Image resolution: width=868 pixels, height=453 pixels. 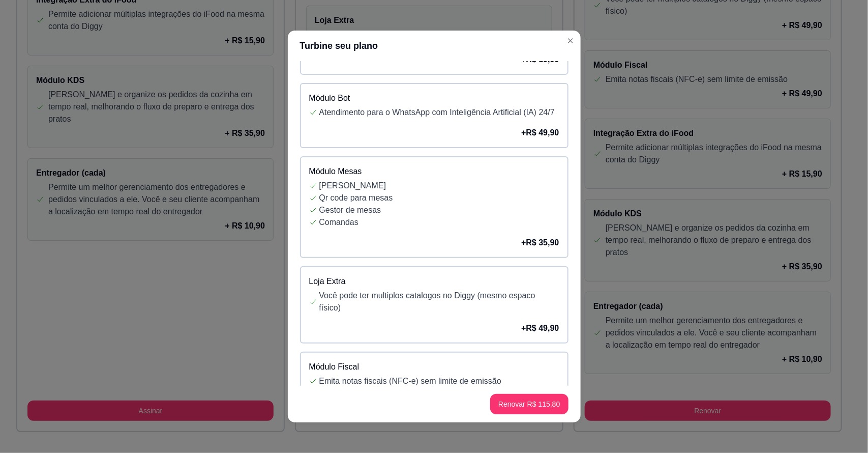 I want to click on p: Módulo Fiscal, so click(x=434, y=367).